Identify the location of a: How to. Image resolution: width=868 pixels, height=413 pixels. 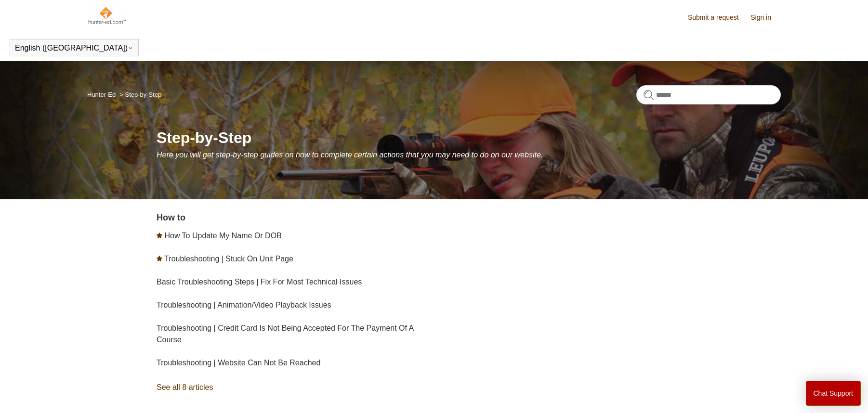
(171, 218).